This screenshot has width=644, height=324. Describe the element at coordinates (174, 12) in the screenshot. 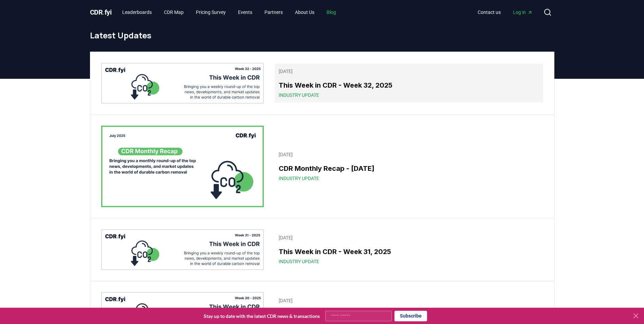

I see `a: CDR Map` at that location.